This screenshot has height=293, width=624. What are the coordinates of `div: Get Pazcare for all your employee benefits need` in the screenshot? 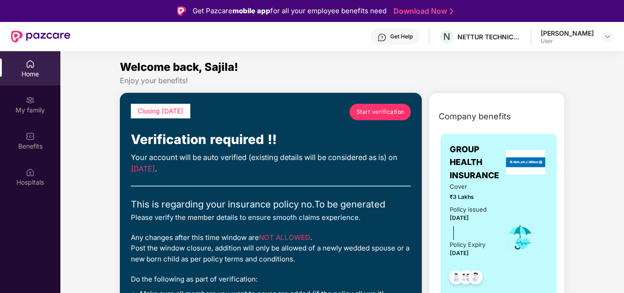 It's located at (290, 11).